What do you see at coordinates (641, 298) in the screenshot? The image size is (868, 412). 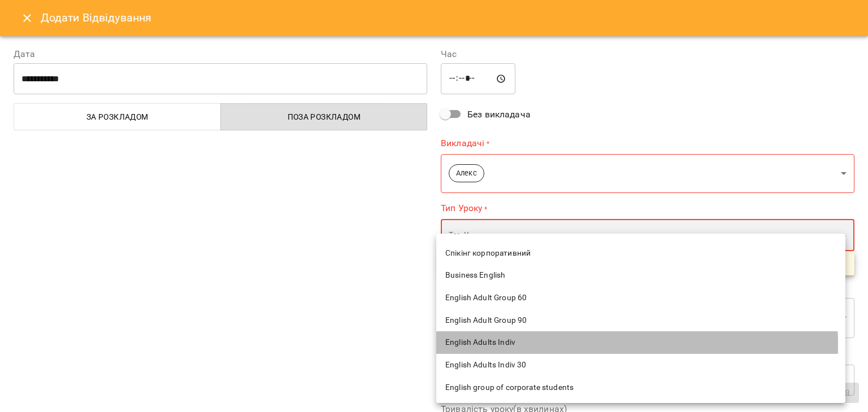 I see `span: English Adult Group 60` at bounding box center [641, 298].